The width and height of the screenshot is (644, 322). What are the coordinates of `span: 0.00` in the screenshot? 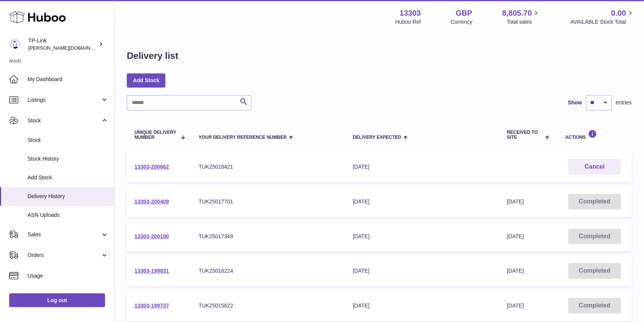 It's located at (618, 13).